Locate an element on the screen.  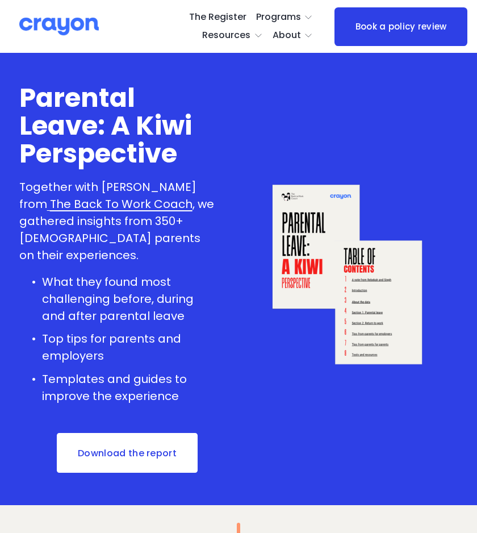
h1: Parental Leave: A Kiwi Perspective is located at coordinates (118, 126).